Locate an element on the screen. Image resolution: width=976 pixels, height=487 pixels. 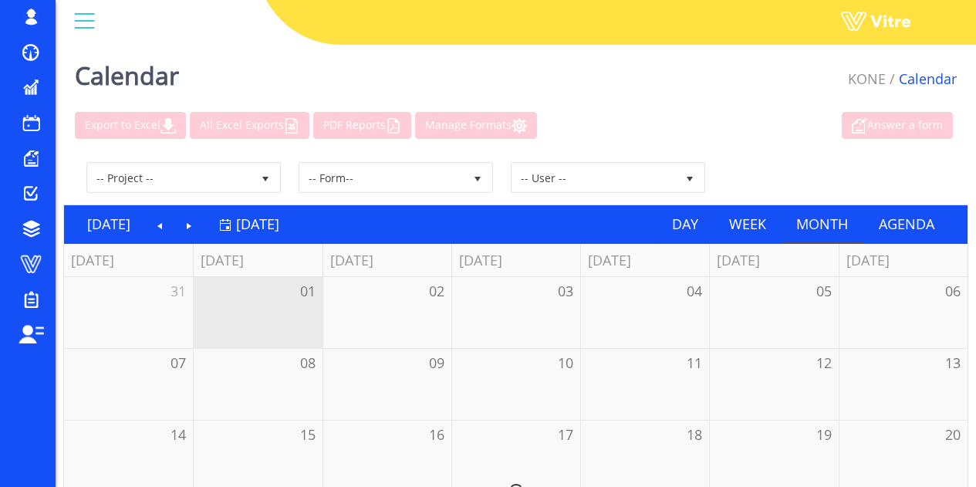
img: cal_excel.png is located at coordinates (292, 126).